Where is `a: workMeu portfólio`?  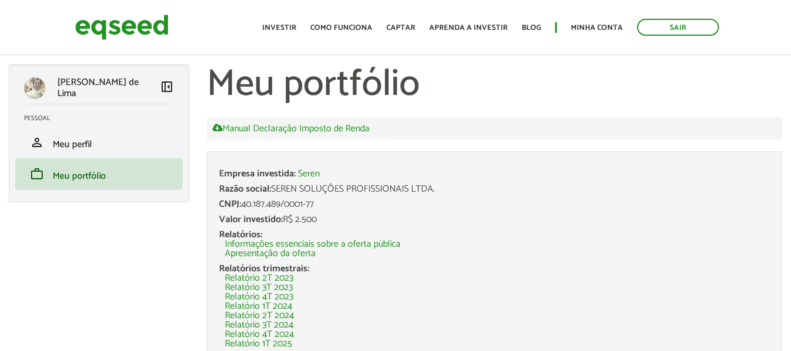 a: workMeu portfólio is located at coordinates (99, 174).